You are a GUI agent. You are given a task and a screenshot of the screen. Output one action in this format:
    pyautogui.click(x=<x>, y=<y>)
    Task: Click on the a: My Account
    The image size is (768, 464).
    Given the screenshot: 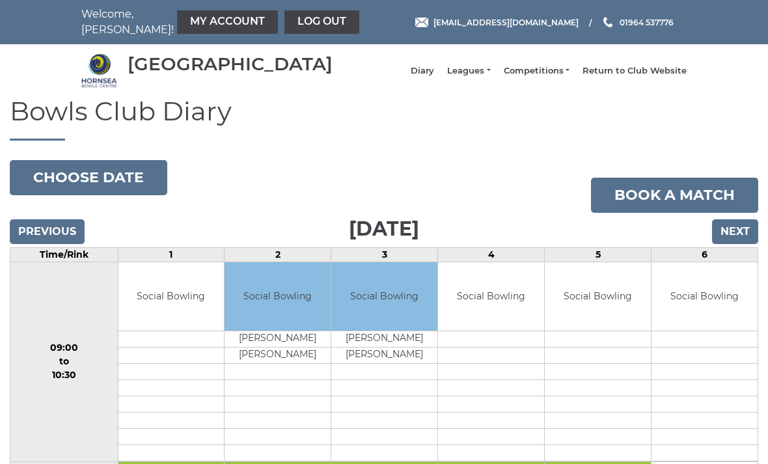 What is the action you would take?
    pyautogui.click(x=227, y=22)
    